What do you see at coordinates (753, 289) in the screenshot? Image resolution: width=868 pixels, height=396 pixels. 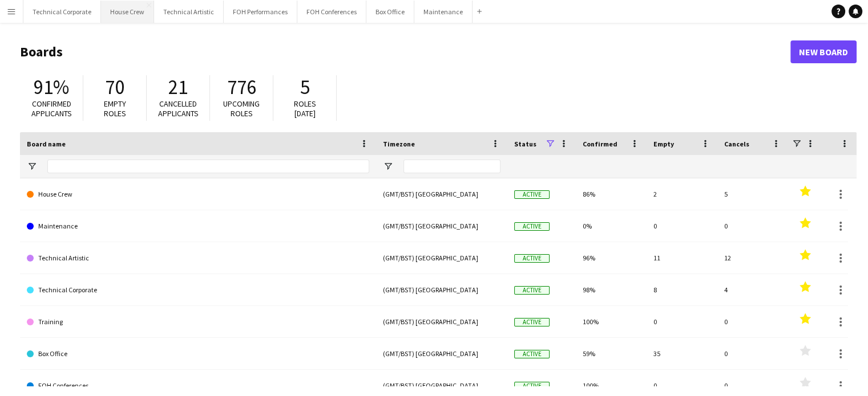 I see `div: 4` at bounding box center [753, 289].